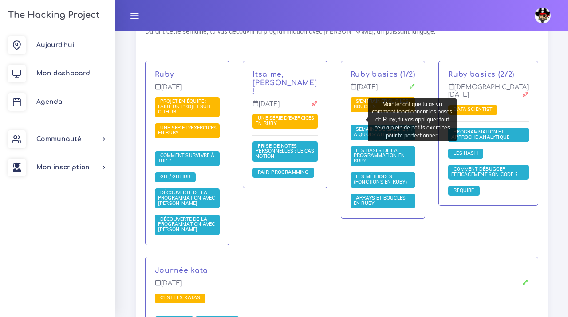  Describe the element at coordinates (472, 109) in the screenshot. I see `span: Data scientist` at that location.